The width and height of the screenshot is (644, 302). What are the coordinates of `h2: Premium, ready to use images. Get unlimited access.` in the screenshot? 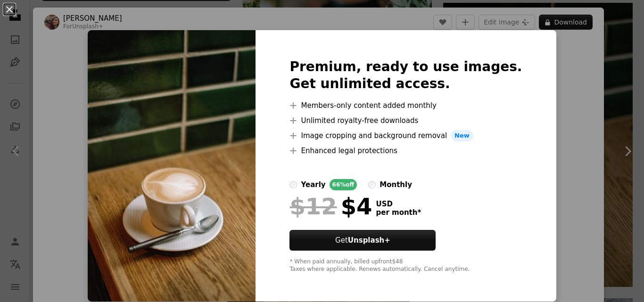 It's located at (406, 75).